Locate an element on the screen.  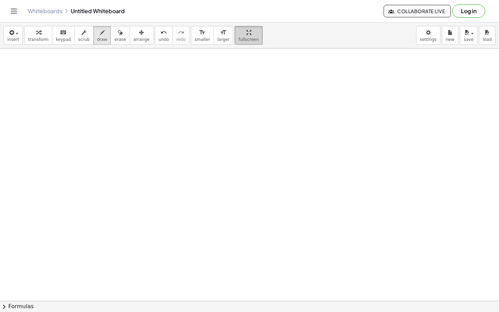
button: arrange is located at coordinates (141, 35).